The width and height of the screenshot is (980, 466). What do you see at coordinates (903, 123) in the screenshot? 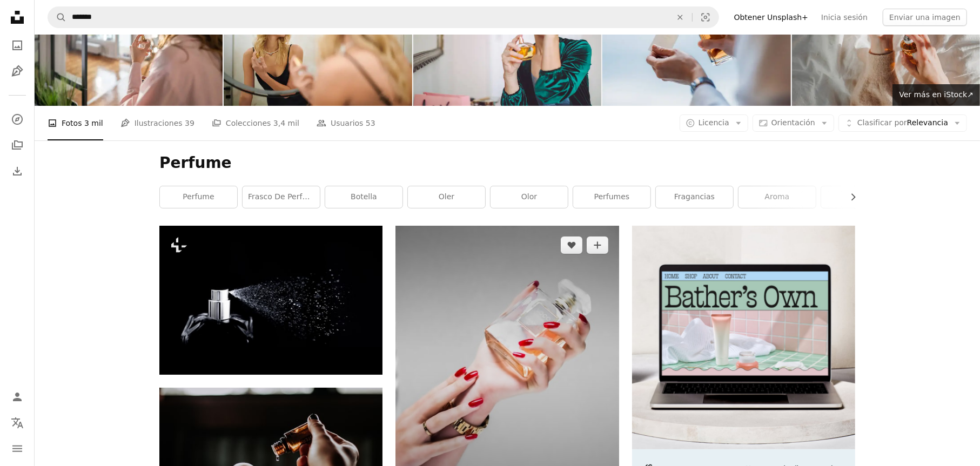
I see `span: Relevancia` at bounding box center [903, 123].